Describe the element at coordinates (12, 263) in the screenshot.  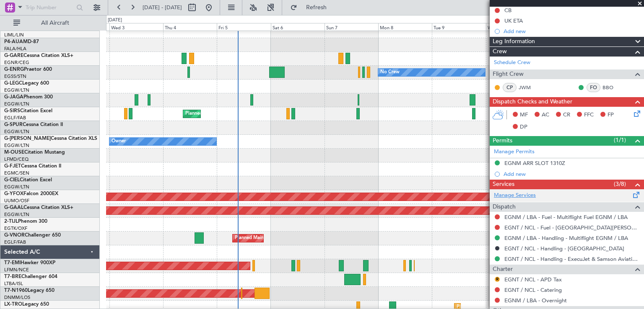
I see `span: T7-EMI` at that location.